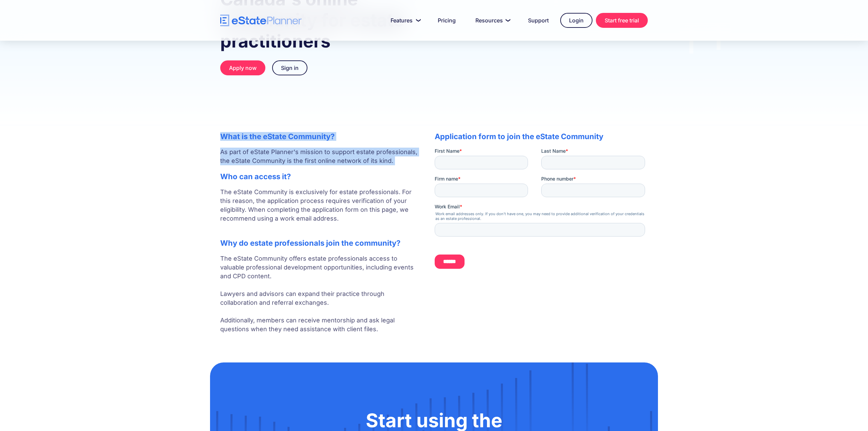  Describe the element at coordinates (321, 156) in the screenshot. I see `p: As part of eState Planner's mission to support estate professionals, the eState Community is the ...` at that location.